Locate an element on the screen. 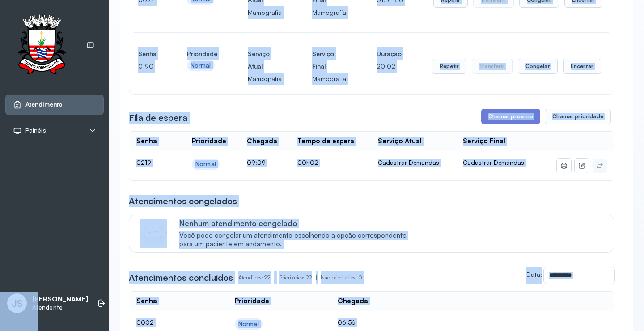 Image resolution: width=644 pixels, height=331 pixels. p: 20:02 is located at coordinates (390, 66).